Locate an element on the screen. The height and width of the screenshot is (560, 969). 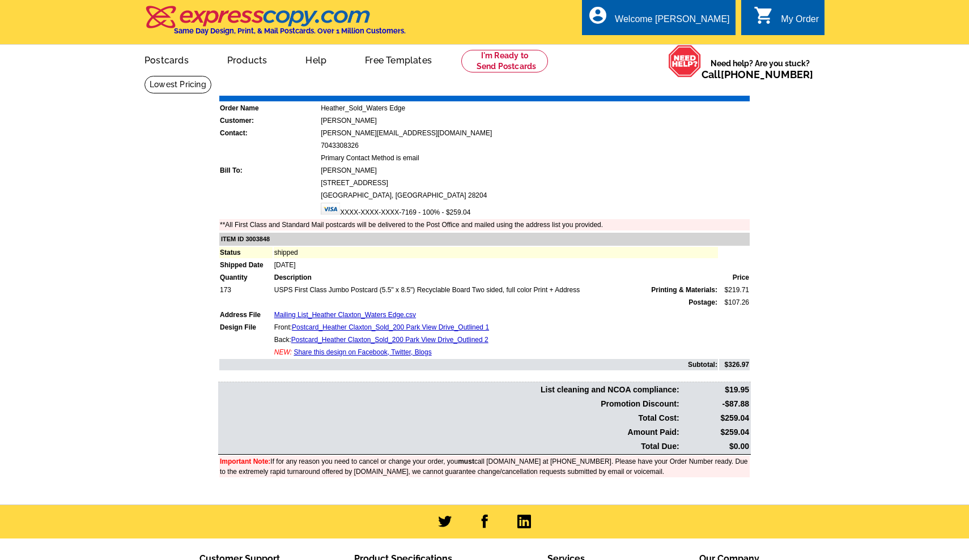
td: Front: is located at coordinates (495, 328).